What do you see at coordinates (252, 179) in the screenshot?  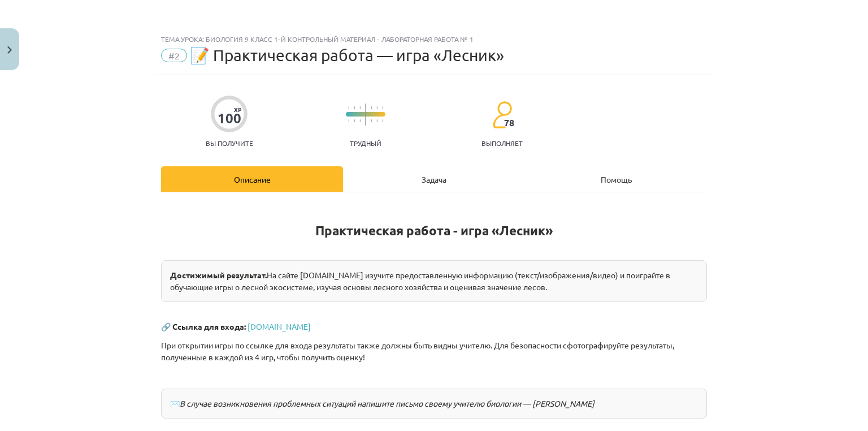 I see `font: Описание` at bounding box center [252, 179].